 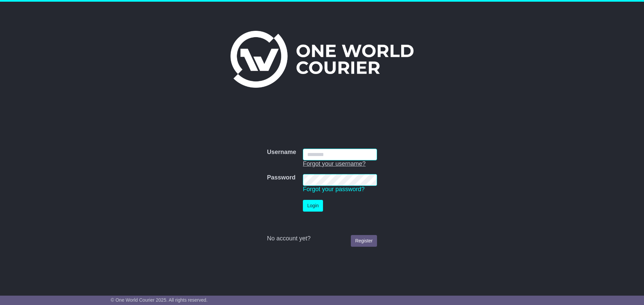 I want to click on a: Forgot your password?, so click(x=334, y=189).